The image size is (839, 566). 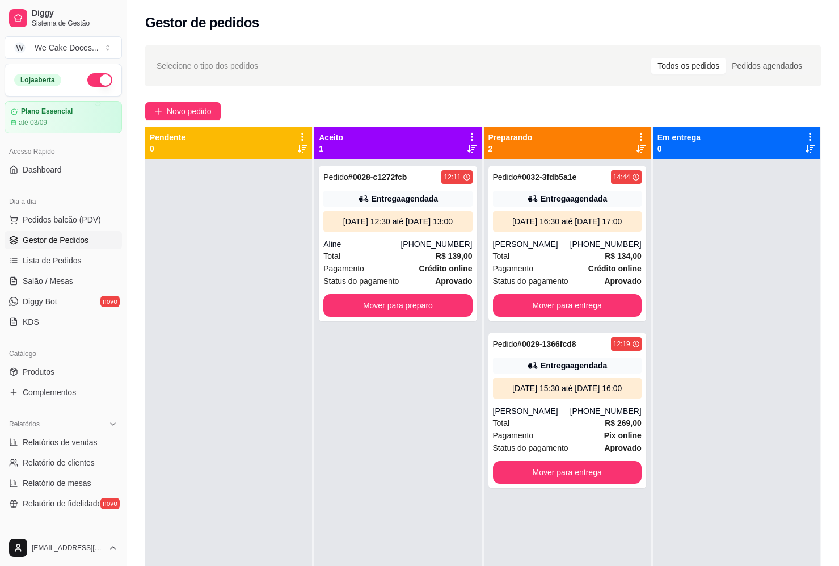 What do you see at coordinates (40, 301) in the screenshot?
I see `span: Diggy Bot` at bounding box center [40, 301].